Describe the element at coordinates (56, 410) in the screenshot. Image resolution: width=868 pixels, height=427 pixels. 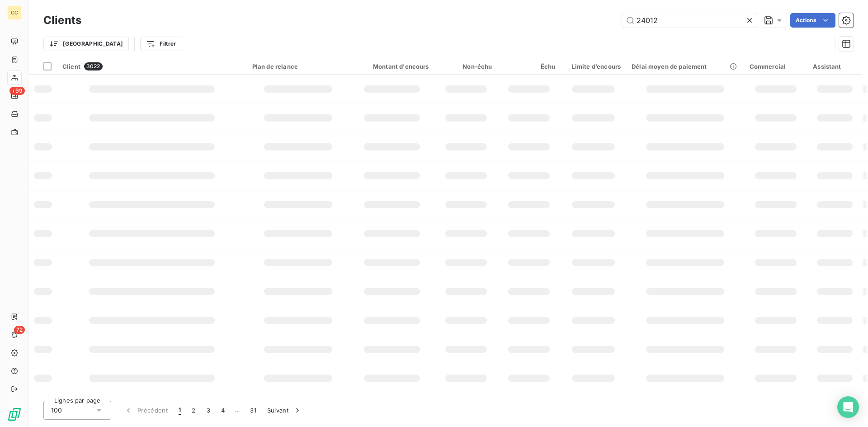
I see `span: 100` at that location.